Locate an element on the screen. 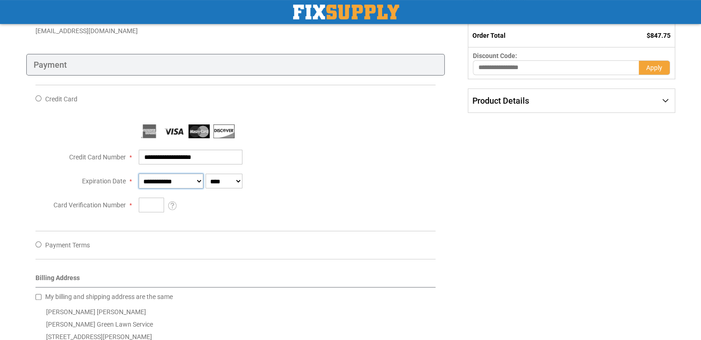 Image resolution: width=701 pixels, height=340 pixels. span: Discount Code: is located at coordinates (495, 56).